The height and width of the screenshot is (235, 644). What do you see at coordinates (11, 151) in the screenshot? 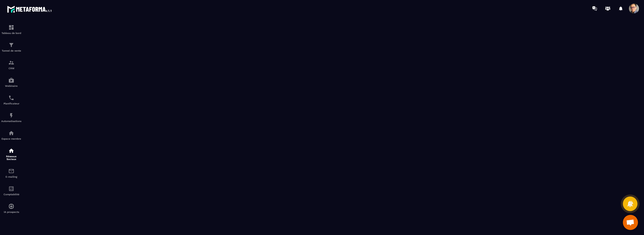
I see `img: social-network` at bounding box center [11, 151].